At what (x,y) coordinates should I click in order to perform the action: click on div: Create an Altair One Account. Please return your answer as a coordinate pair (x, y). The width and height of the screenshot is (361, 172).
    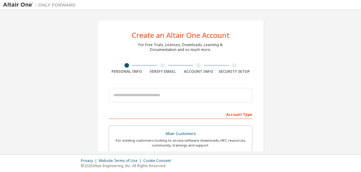
    Looking at the image, I should click on (181, 35).